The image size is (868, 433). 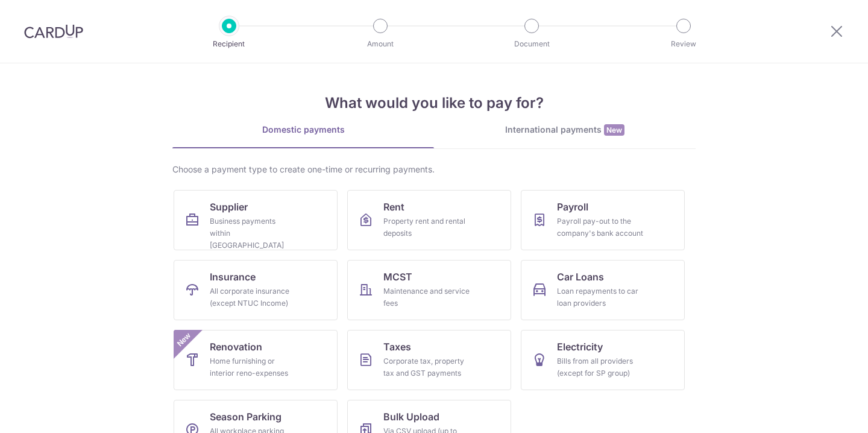 What do you see at coordinates (246, 417) in the screenshot?
I see `span: Season Parking` at bounding box center [246, 417].